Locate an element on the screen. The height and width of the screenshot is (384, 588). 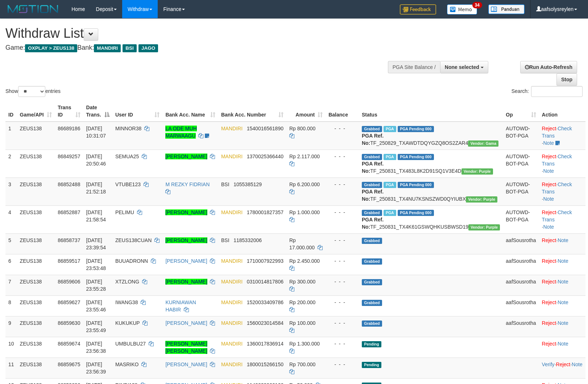
span: BSI is located at coordinates (129, 48).